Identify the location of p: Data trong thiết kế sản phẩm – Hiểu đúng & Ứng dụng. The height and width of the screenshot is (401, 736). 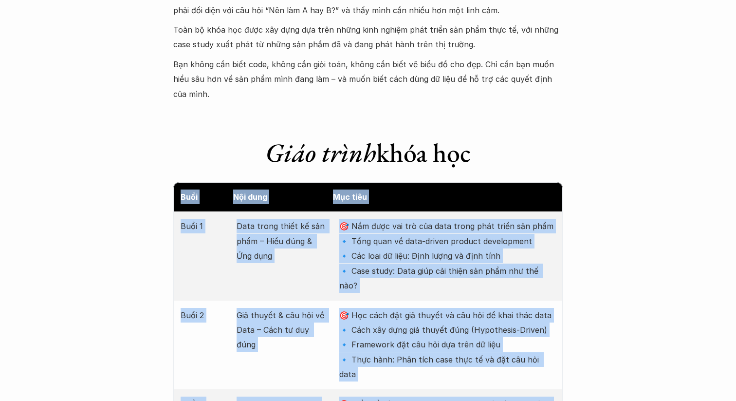
(283, 241).